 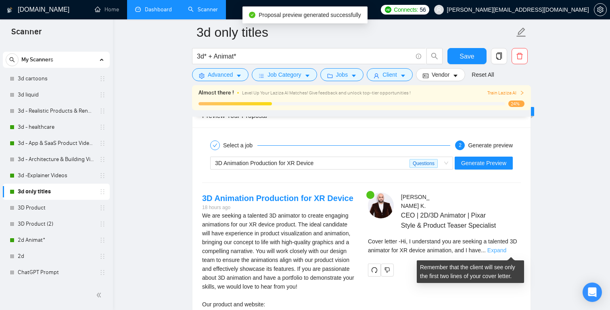 What do you see at coordinates (56, 127) in the screenshot?
I see `a: 3d - healthcare` at bounding box center [56, 127].